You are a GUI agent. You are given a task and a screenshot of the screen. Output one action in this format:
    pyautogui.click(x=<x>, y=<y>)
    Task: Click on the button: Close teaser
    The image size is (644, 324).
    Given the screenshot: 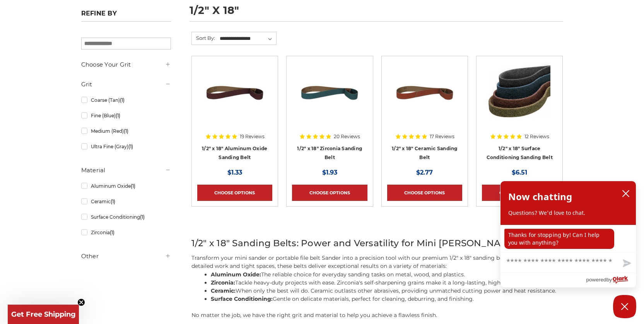 What is the action you would take?
    pyautogui.click(x=81, y=302)
    